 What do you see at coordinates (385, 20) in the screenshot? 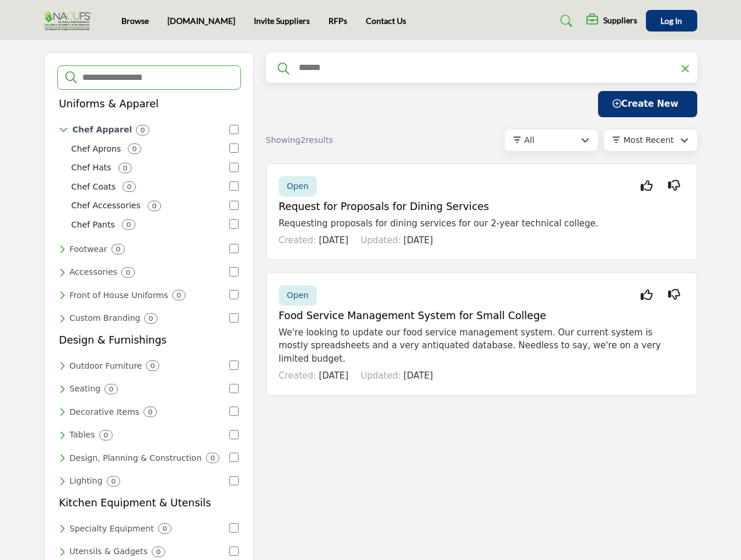
I see `a: Contact Us` at bounding box center [385, 20].